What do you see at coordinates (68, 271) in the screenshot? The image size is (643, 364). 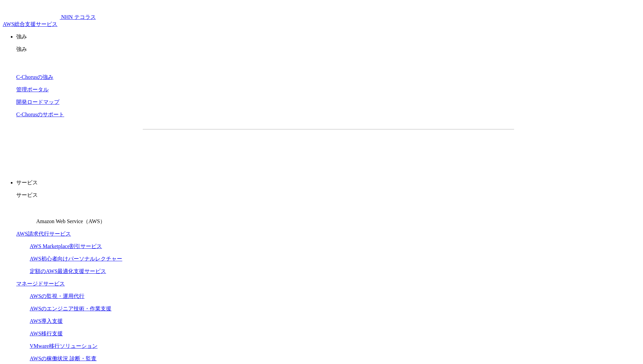 I see `a: 定額のAWS最適化支援サービス` at bounding box center [68, 271].